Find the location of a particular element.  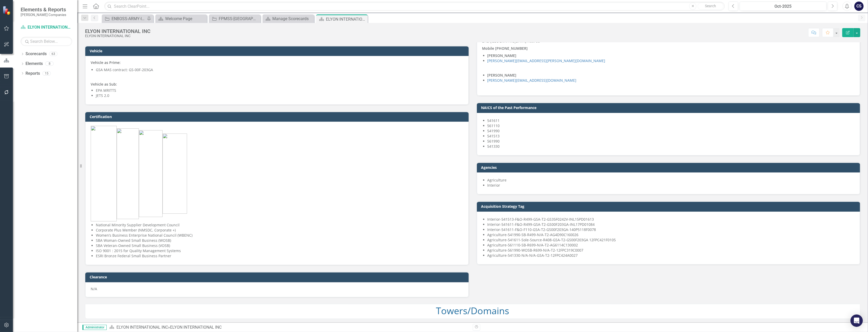

li: Agriculture-541330-N/A-N/A-GSA-T2-12FPC424A0027 is located at coordinates (671, 256).